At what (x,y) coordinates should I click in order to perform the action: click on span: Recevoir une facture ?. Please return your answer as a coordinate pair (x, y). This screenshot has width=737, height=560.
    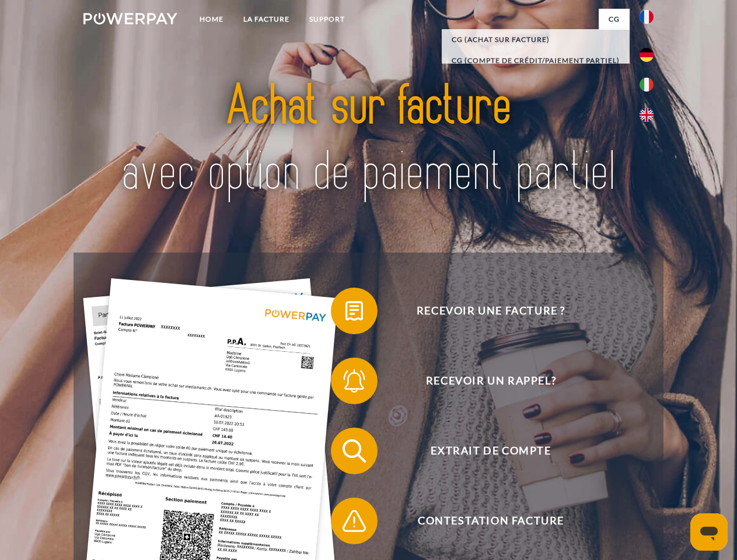
    Looking at the image, I should click on (491, 311).